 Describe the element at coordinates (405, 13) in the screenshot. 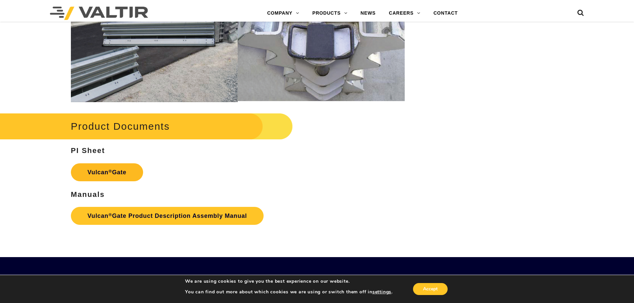

I see `a: CAREERS` at that location.